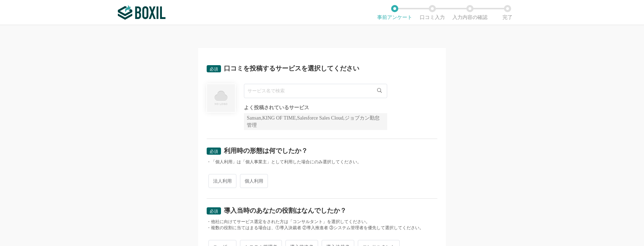  Describe the element at coordinates (470, 13) in the screenshot. I see `li: 入力内容の確認` at that location.